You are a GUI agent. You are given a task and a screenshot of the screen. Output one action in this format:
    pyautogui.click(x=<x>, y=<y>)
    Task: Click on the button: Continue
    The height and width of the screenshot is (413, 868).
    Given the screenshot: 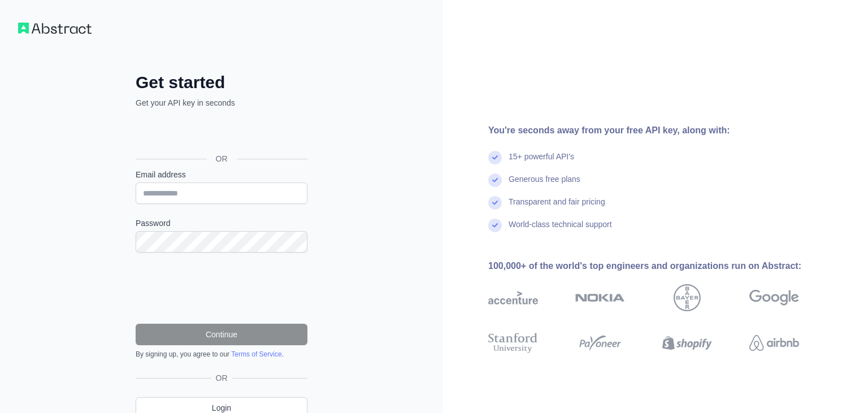 What is the action you would take?
    pyautogui.click(x=222, y=334)
    